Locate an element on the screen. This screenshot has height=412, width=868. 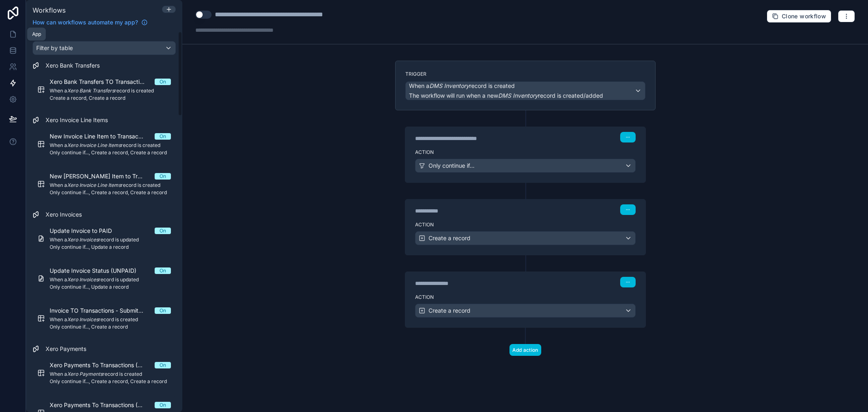
span: Xero Payments To Transactions (Receive Money) is located at coordinates (102, 406).